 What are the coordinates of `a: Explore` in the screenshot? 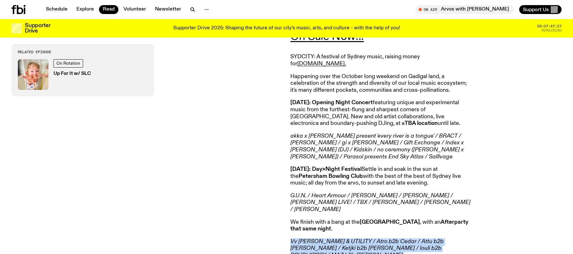 It's located at (85, 10).